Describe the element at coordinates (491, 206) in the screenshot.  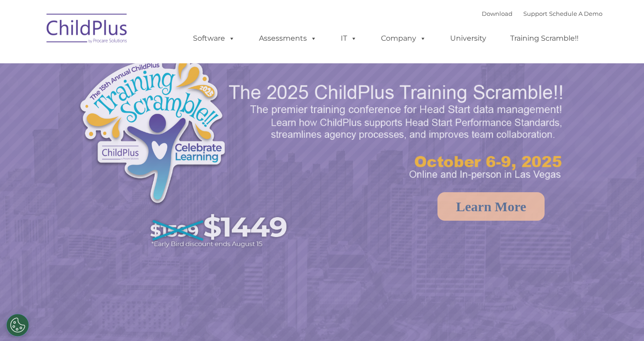
I see `a: Learn More` at that location.